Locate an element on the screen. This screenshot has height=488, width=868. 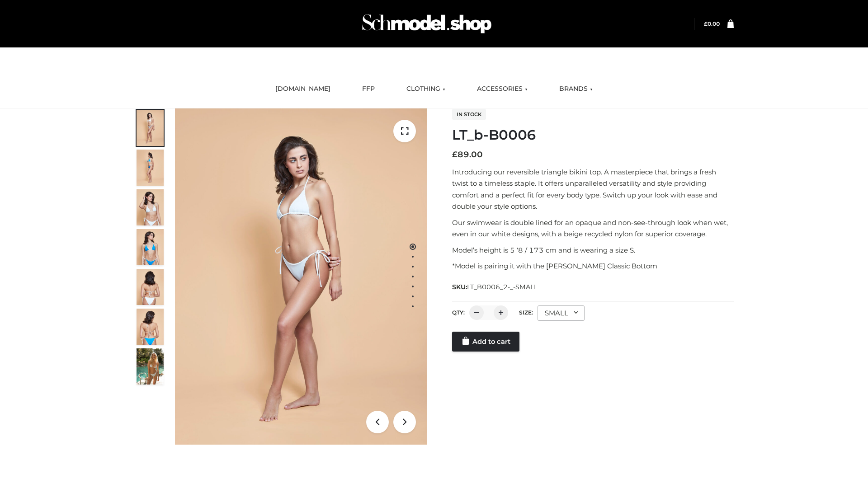
bdi: 89.00 is located at coordinates (468, 155).